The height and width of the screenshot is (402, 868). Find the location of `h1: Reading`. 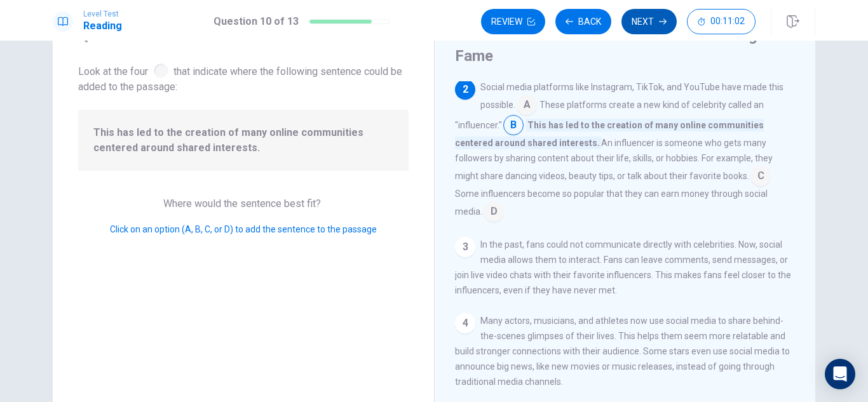

h1: Reading is located at coordinates (102, 26).